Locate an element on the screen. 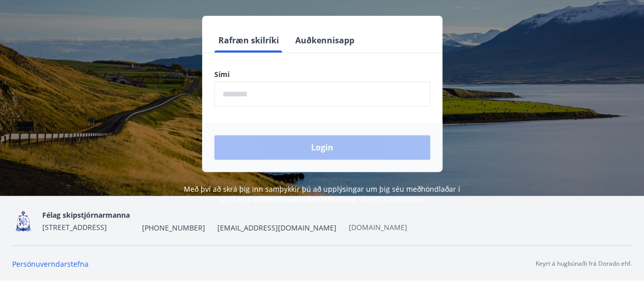 Image resolution: width=644 pixels, height=281 pixels. button: Rafræn skilríki is located at coordinates (248, 40).